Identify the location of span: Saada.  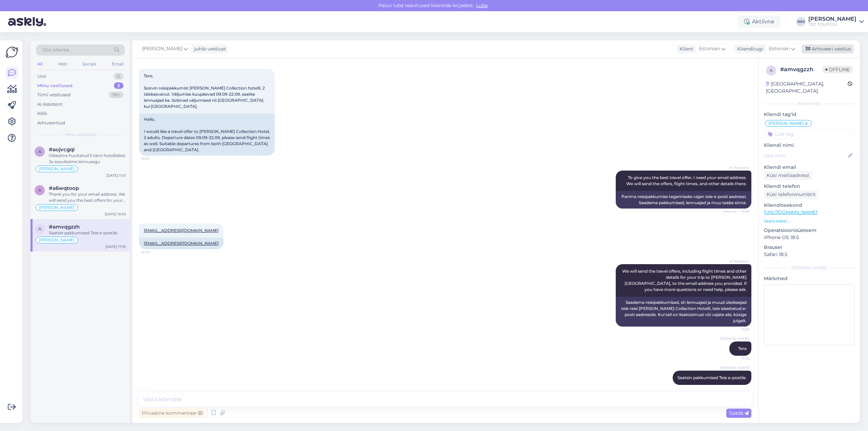
(739, 413).